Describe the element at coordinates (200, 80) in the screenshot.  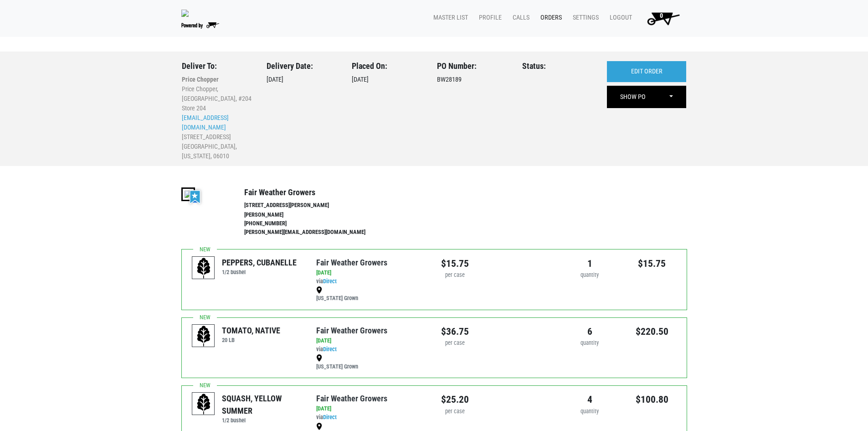
I see `b: Price Chopper` at that location.